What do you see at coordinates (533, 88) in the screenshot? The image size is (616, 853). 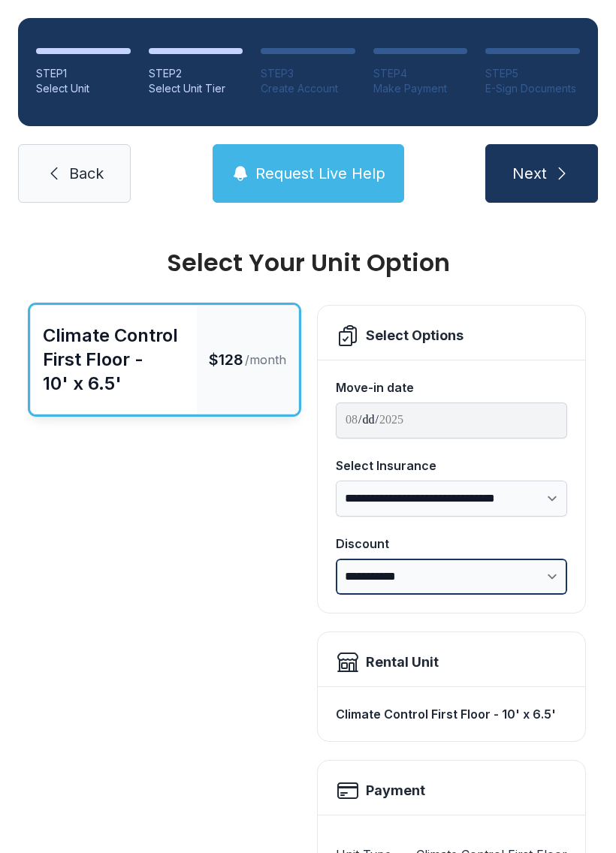 I see `div: E-Sign Documents` at bounding box center [533, 88].